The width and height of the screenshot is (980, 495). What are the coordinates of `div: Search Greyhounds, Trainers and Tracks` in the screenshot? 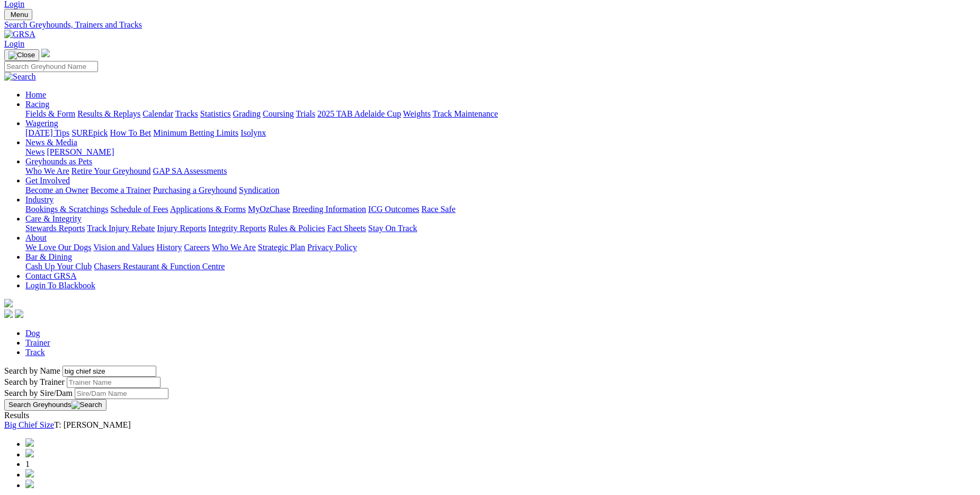 It's located at (490, 25).